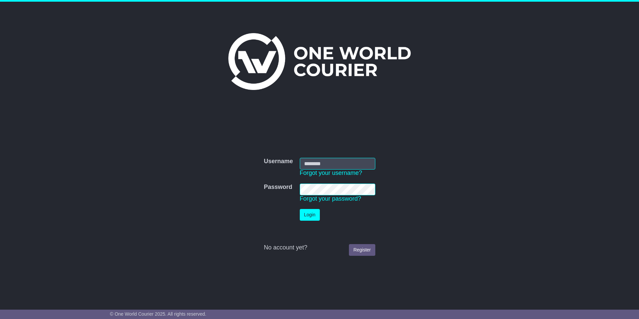  Describe the element at coordinates (331, 199) in the screenshot. I see `a: Forgot your password?` at that location.